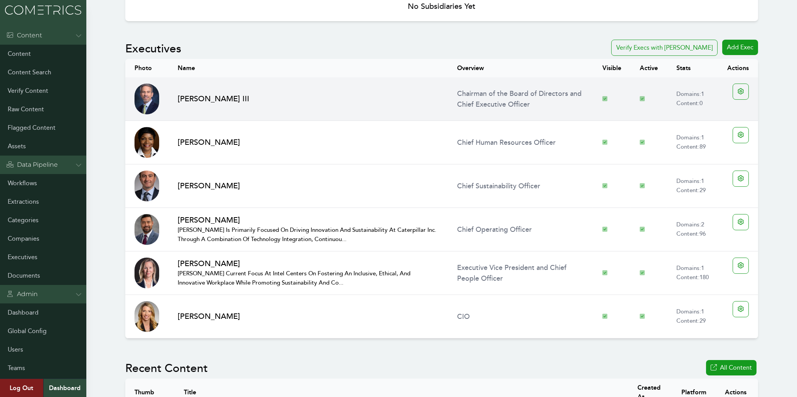 The image size is (797, 397). Describe the element at coordinates (166, 369) in the screenshot. I see `h2: Recent Content` at that location.